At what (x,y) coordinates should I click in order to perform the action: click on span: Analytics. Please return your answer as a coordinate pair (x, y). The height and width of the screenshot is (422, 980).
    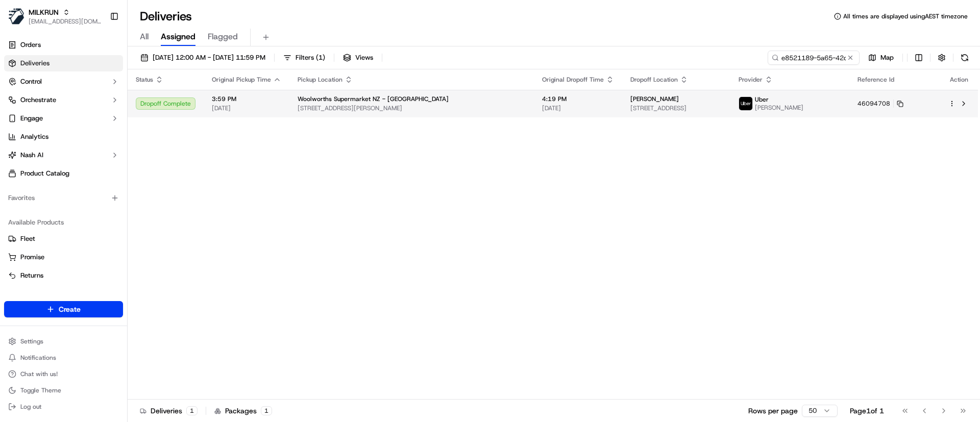
    Looking at the image, I should click on (34, 137).